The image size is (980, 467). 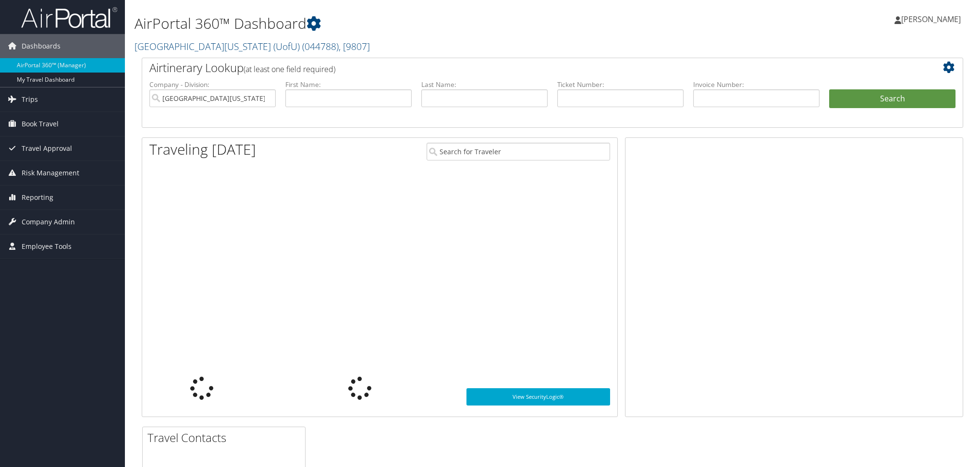 I want to click on span: ( 044788 ), so click(x=320, y=46).